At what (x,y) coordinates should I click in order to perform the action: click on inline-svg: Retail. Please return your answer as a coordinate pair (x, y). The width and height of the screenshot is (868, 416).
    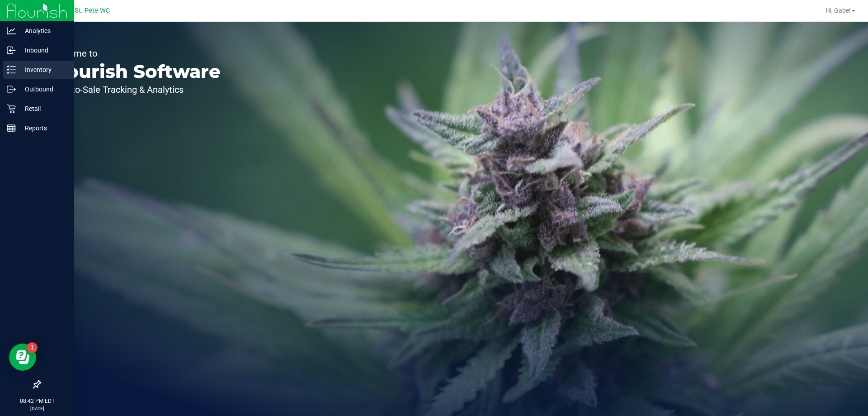
    Looking at the image, I should click on (11, 109).